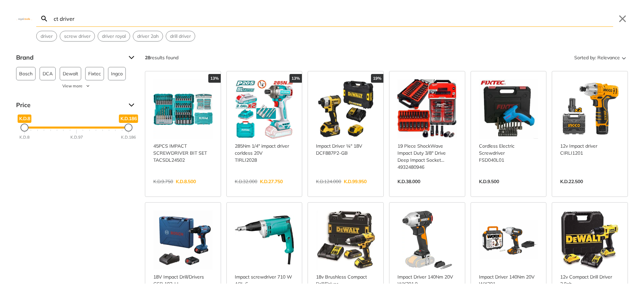 The height and width of the screenshot is (305, 644). I want to click on button: Select suggestion: driver royal, so click(114, 36).